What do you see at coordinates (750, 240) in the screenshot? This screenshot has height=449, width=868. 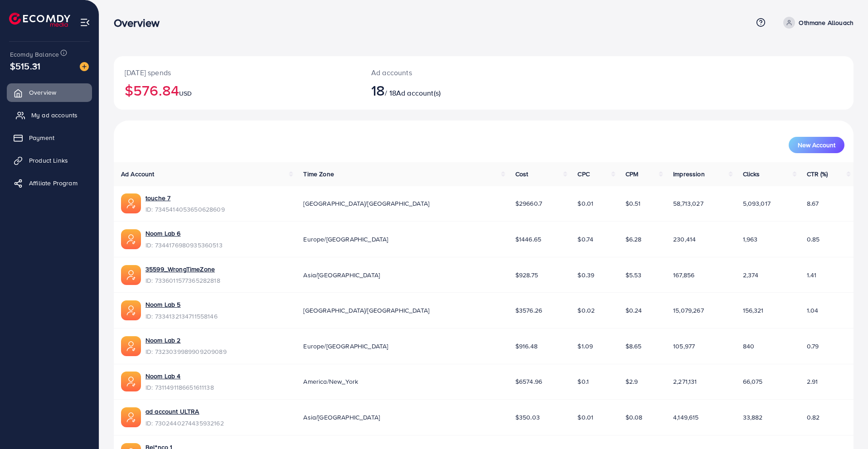 I see `span: 1,963` at bounding box center [750, 240].